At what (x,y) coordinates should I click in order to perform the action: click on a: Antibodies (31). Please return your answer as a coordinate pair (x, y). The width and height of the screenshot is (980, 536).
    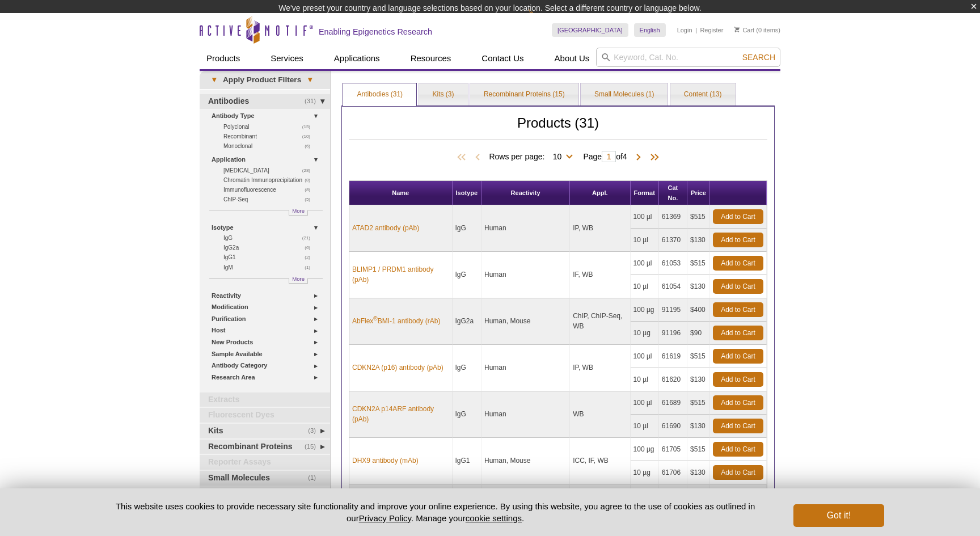
    Looking at the image, I should click on (379, 95).